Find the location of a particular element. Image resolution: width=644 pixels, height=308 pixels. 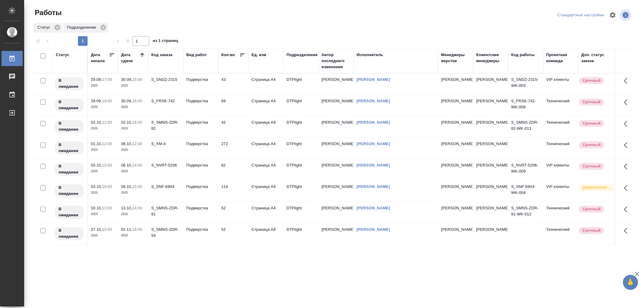

div: S_SNF-6904 is located at coordinates (166, 187).